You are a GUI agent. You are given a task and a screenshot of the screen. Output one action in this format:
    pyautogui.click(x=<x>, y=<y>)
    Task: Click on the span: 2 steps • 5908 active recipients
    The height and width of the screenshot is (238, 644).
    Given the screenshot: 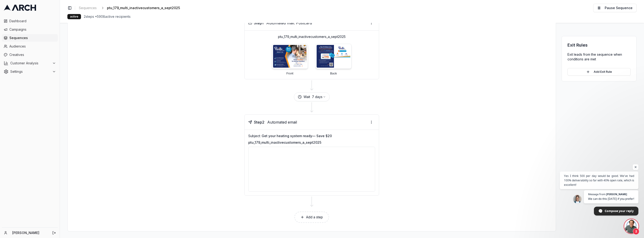 What is the action you would take?
    pyautogui.click(x=107, y=17)
    